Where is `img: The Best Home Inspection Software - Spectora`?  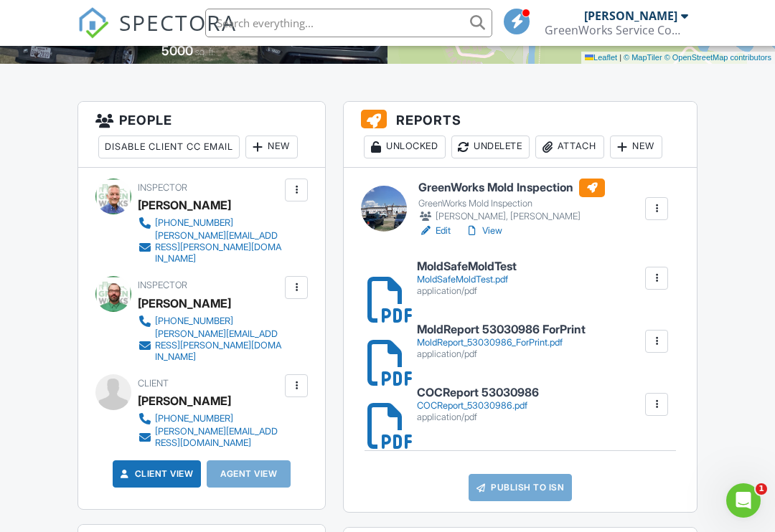
img: The Best Home Inspection Software - Spectora is located at coordinates (93, 23).